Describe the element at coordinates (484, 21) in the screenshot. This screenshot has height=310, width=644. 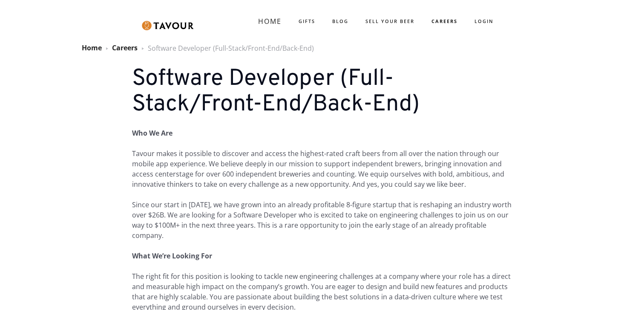
I see `a: LOGIN` at that location.